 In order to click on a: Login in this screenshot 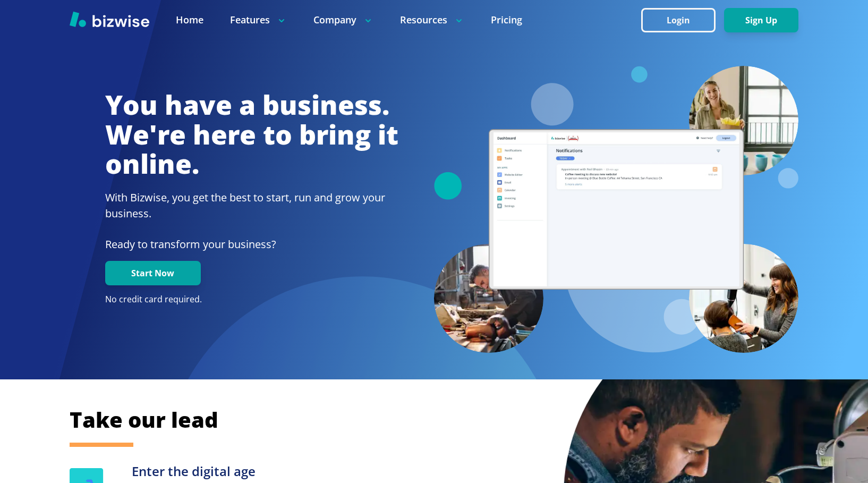, I will do `click(683, 20)`.